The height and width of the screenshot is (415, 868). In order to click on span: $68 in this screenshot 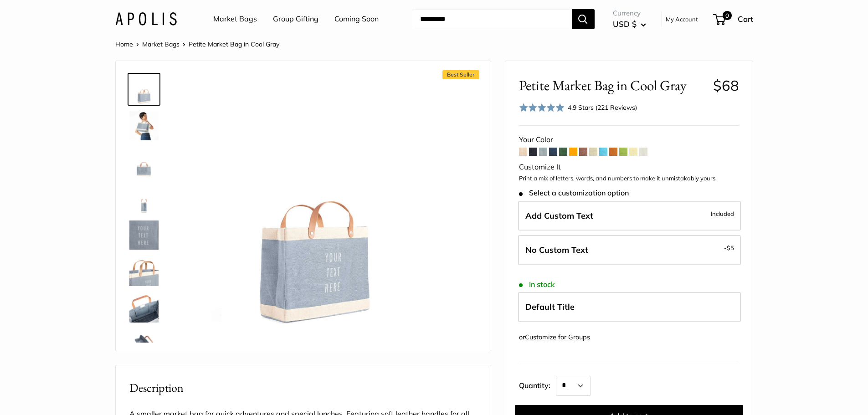, I will do `click(726, 85)`.